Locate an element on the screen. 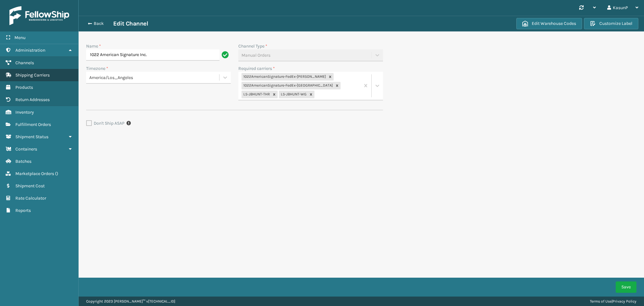 This screenshot has width=644, height=306. span: Reports is located at coordinates (23, 210).